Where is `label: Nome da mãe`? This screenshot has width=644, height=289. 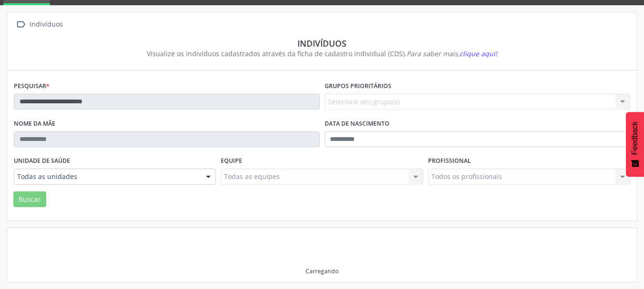 label: Nome da mãe is located at coordinates (34, 124).